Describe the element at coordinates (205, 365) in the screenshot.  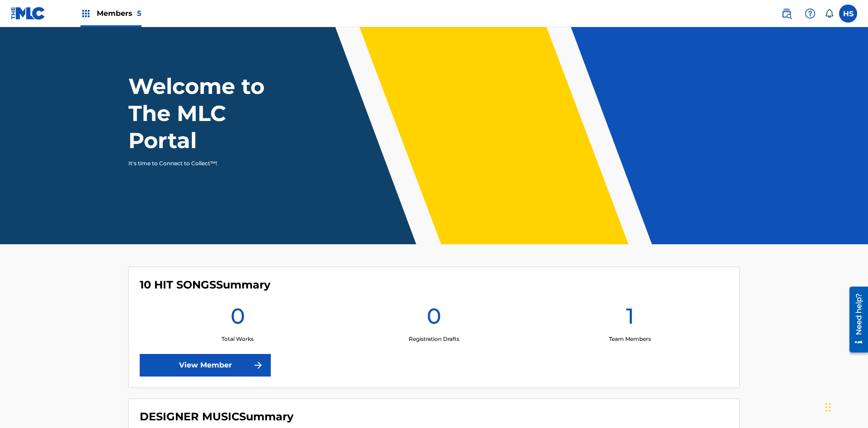
I see `a: View Member` at that location.